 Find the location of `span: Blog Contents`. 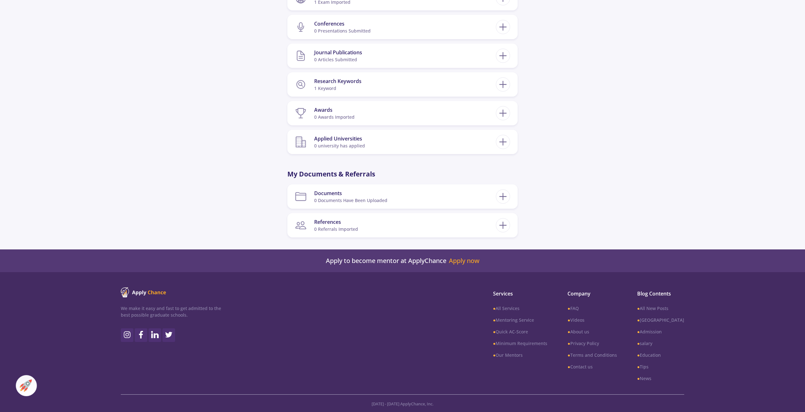

span: Blog Contents is located at coordinates (661, 293).